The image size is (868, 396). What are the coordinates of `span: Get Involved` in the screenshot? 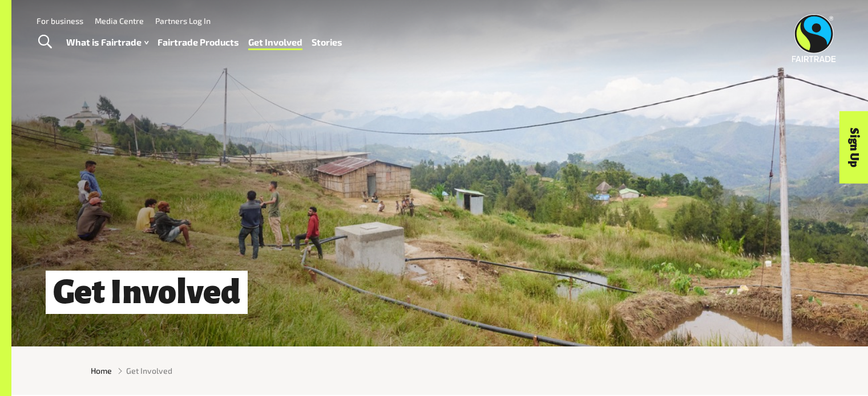 It's located at (149, 371).